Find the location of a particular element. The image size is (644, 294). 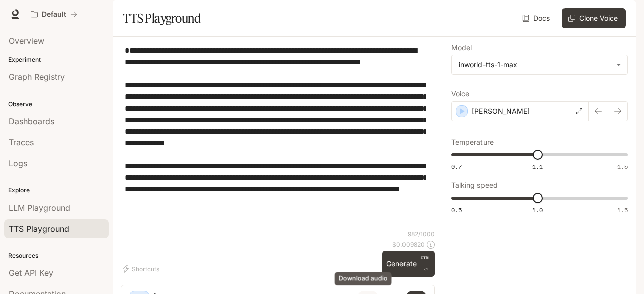

p: CTRL + is located at coordinates (426, 261).